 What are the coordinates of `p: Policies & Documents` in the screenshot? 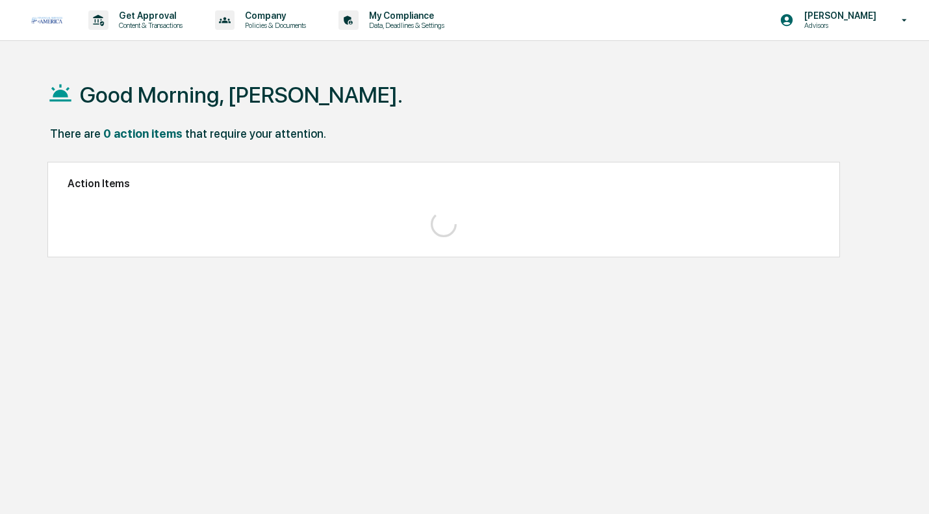 It's located at (273, 25).